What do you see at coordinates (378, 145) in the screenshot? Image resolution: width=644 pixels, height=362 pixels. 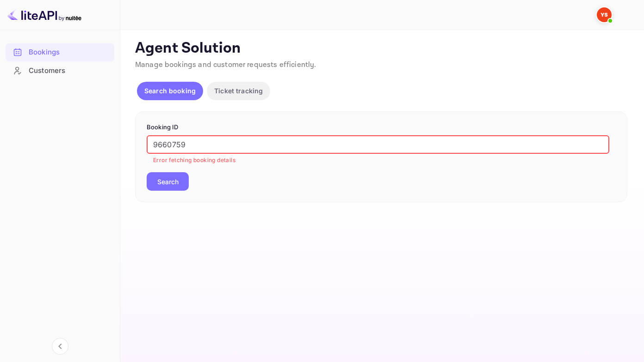 I see `input: Enter Booking ID (e.g., 63782194)` at bounding box center [378, 145].